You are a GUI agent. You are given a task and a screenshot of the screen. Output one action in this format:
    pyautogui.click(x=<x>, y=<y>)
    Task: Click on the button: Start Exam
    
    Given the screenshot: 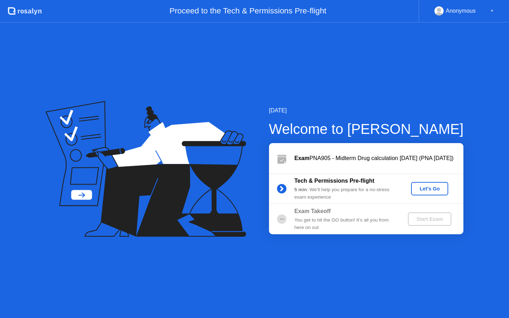 What is the action you would take?
    pyautogui.click(x=429, y=219)
    